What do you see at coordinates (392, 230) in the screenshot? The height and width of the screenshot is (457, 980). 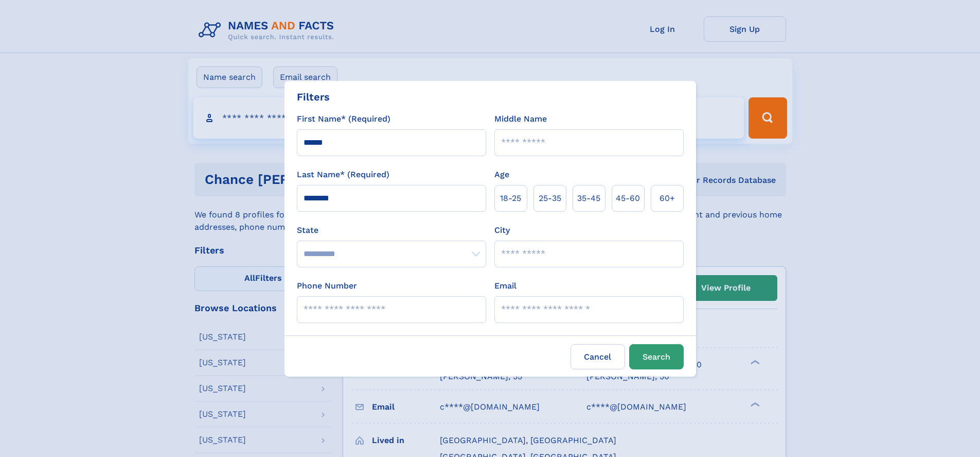 I see `label: State` at bounding box center [392, 230].